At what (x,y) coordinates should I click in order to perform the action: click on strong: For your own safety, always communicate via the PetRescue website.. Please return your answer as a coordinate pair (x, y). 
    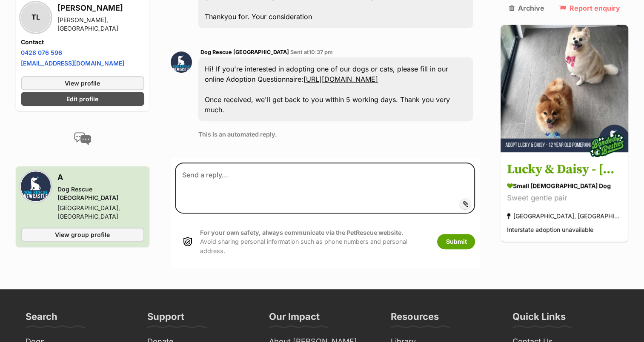
    Looking at the image, I should click on (302, 232).